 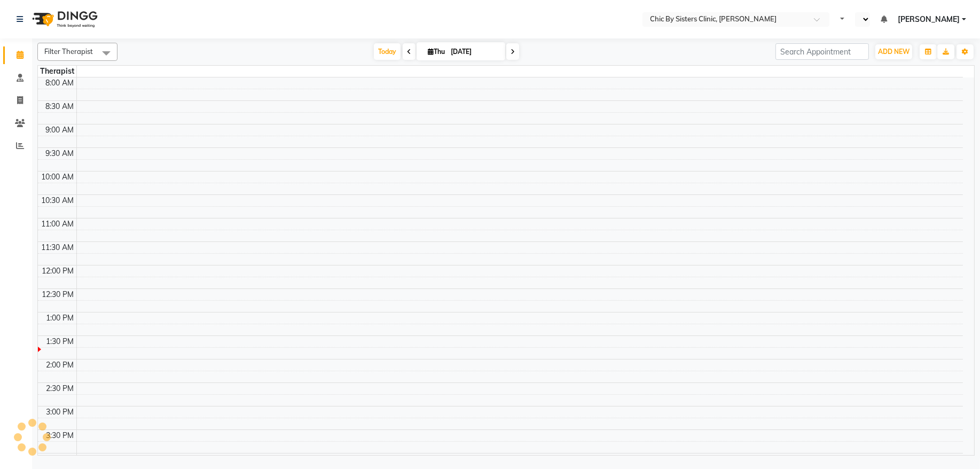 What do you see at coordinates (57, 247) in the screenshot?
I see `div: 11:30 AM` at bounding box center [57, 247].